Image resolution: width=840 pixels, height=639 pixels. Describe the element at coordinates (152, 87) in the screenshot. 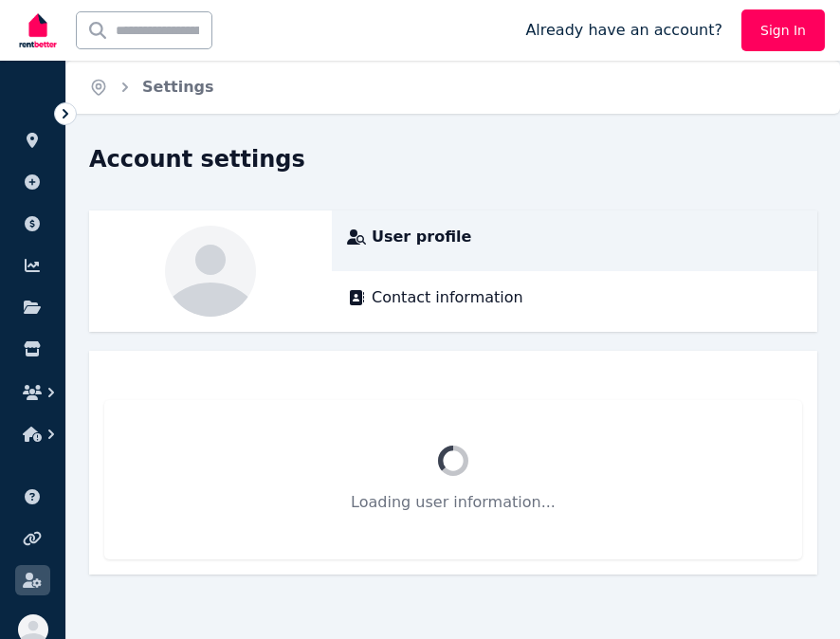

I see `nav: Breadcrumb` at that location.